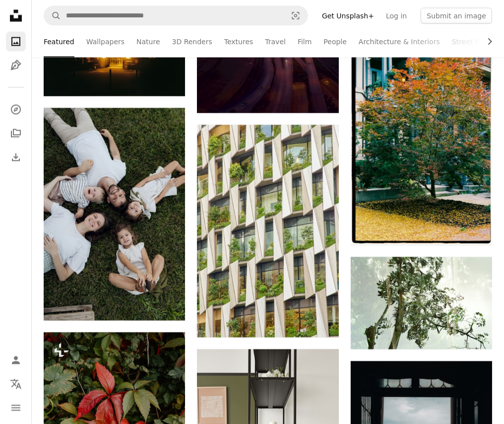 This screenshot has width=504, height=424. I want to click on form: Find visuals sitewide, so click(175, 16).